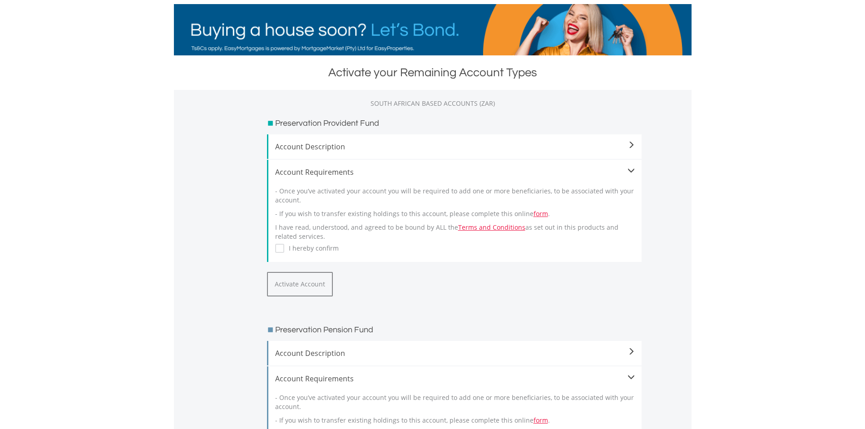 This screenshot has height=429, width=865. Describe the element at coordinates (324, 330) in the screenshot. I see `h3: Preservation Pension Fund` at that location.